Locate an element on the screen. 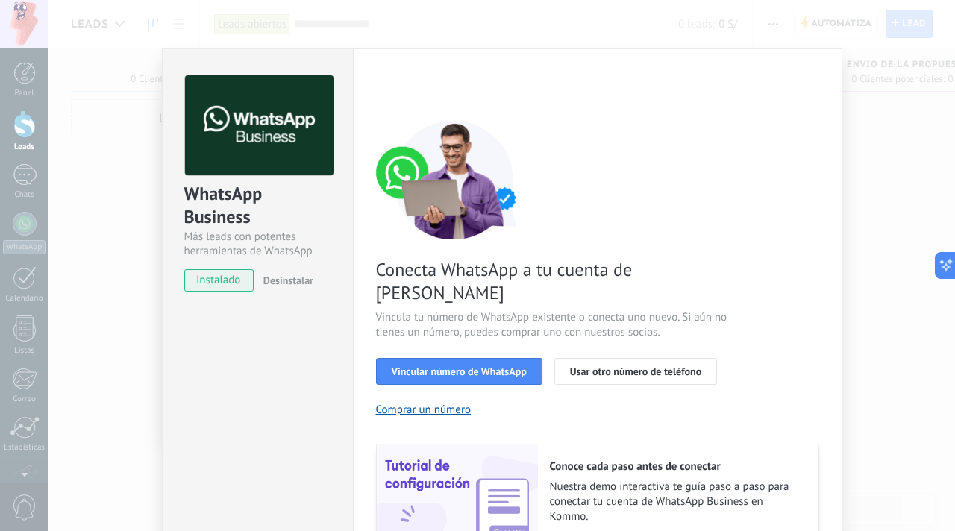  button: Desinstalar is located at coordinates (285, 281).